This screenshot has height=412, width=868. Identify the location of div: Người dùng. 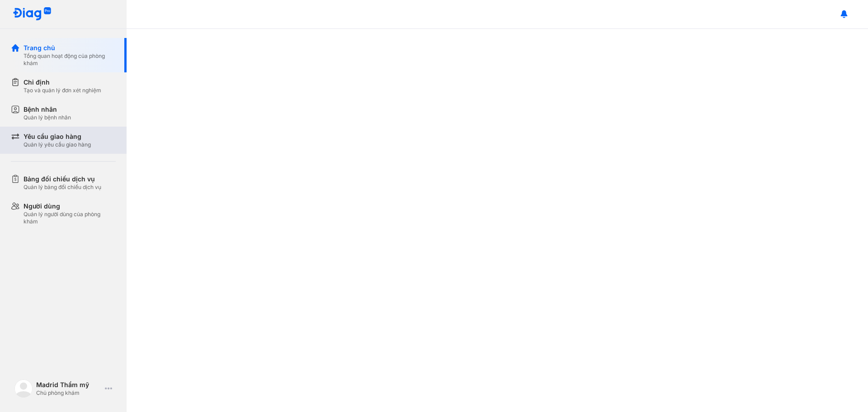
(70, 206).